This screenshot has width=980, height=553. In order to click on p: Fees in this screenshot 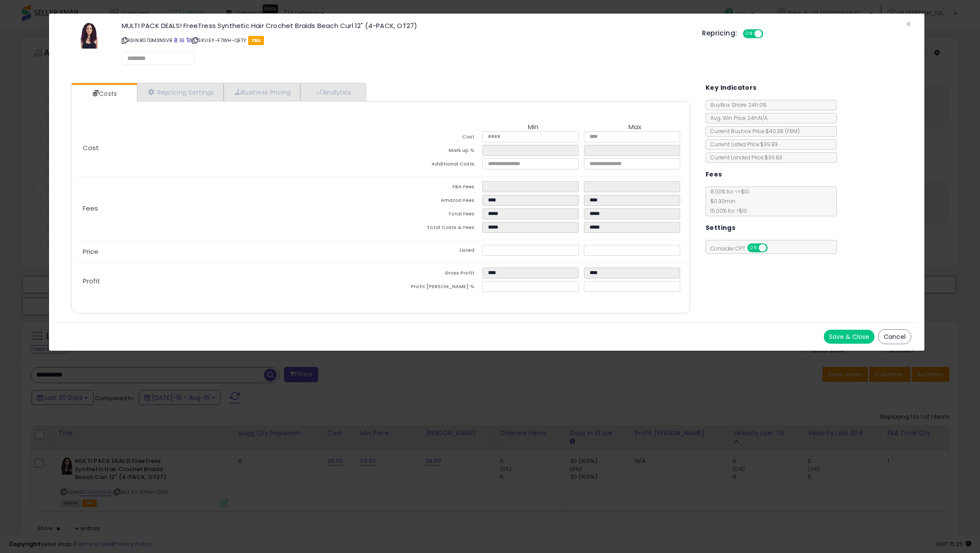, I will do `click(228, 208)`.